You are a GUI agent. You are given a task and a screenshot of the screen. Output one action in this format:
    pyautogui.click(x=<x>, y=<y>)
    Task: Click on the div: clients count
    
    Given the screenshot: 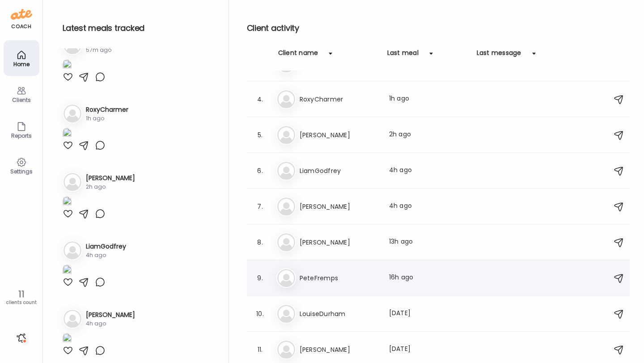 What is the action you would take?
    pyautogui.click(x=21, y=303)
    